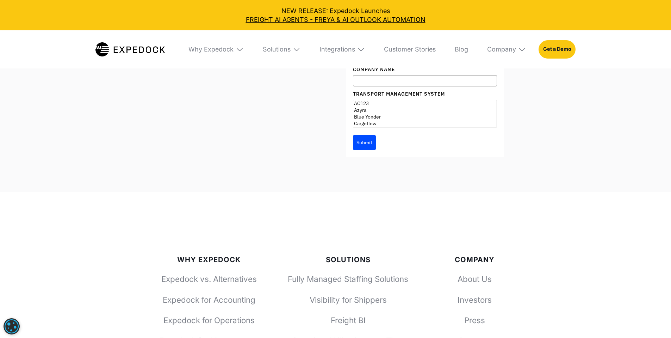 This screenshot has height=338, width=671. What do you see at coordinates (611, 300) in the screenshot?
I see `div: Chat Widget` at bounding box center [611, 300].